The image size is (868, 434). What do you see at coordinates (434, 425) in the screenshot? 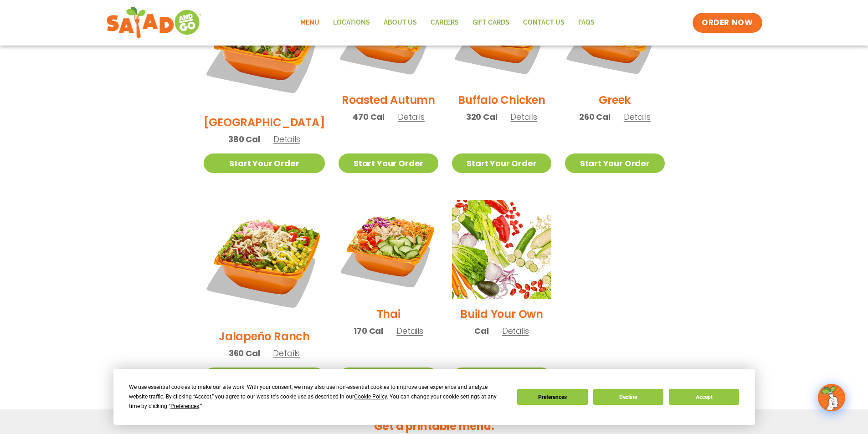
I see `h2: Get a printable menu:` at bounding box center [434, 425].